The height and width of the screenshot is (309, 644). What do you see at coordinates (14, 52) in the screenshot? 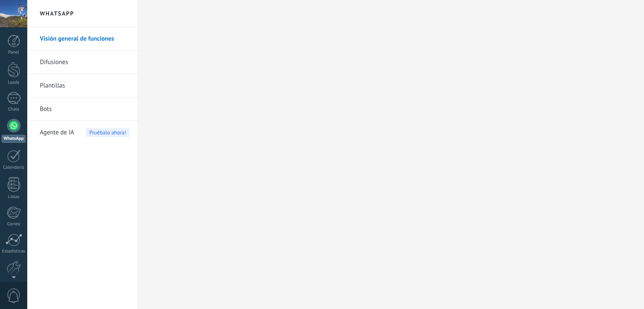
I see `div: Panel` at bounding box center [14, 52].